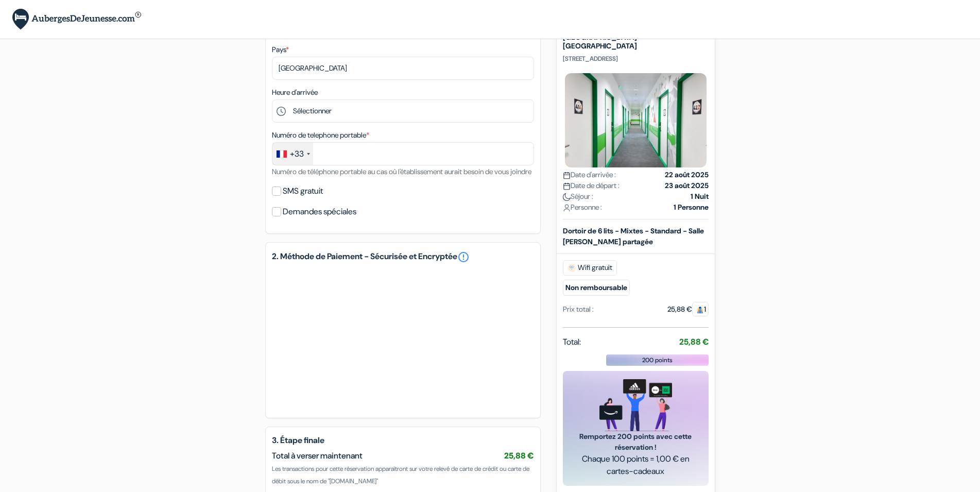 This screenshot has height=492, width=980. I want to click on strong: 23 août 2025, so click(686, 186).